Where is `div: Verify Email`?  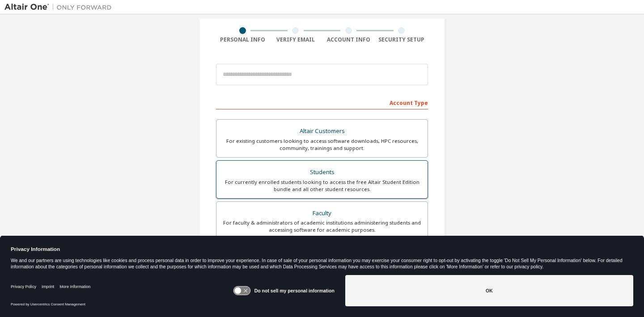 div: Verify Email is located at coordinates (295, 40).